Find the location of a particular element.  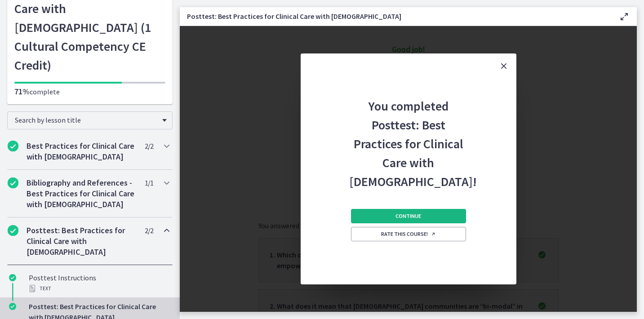

span: Continue is located at coordinates (408, 216).